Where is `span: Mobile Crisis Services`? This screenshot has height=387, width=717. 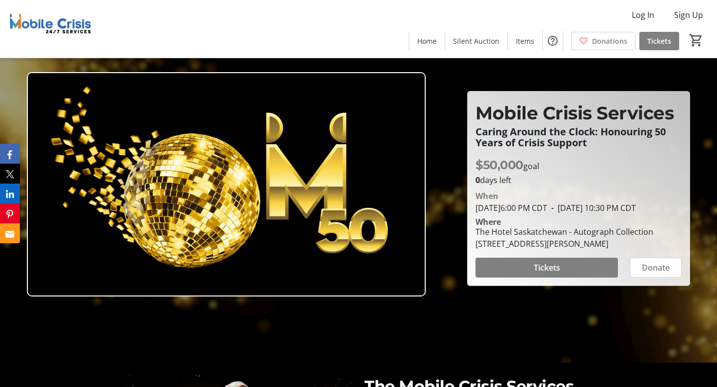 span: Mobile Crisis Services is located at coordinates (574, 113).